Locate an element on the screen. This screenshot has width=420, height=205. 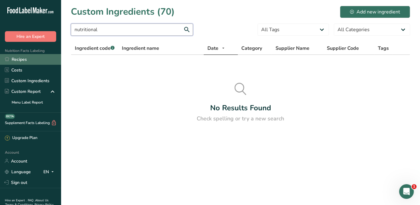
h1: Custom Ingredients (70) is located at coordinates (123, 12).